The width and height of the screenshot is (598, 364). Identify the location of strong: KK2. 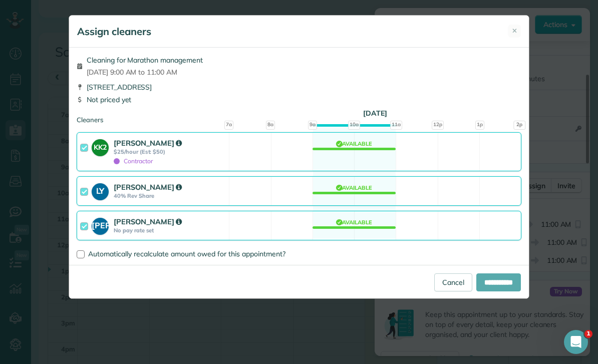
(100, 146).